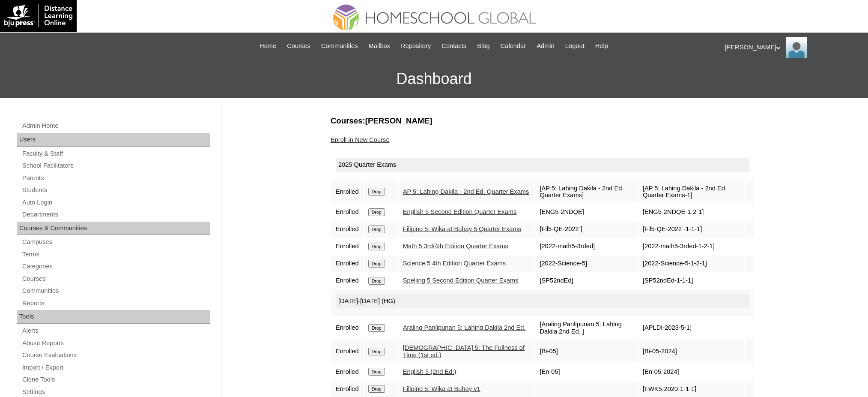  I want to click on img: logo-white.png, so click(38, 16).